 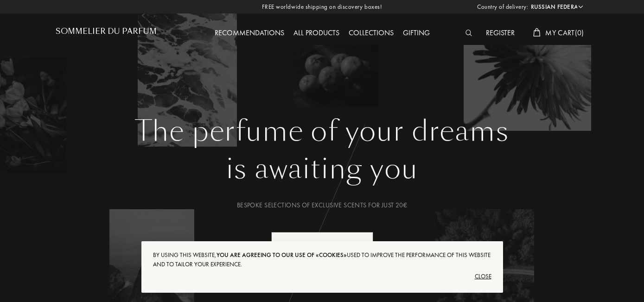 What do you see at coordinates (322, 276) in the screenshot?
I see `div: Close` at bounding box center [322, 276].